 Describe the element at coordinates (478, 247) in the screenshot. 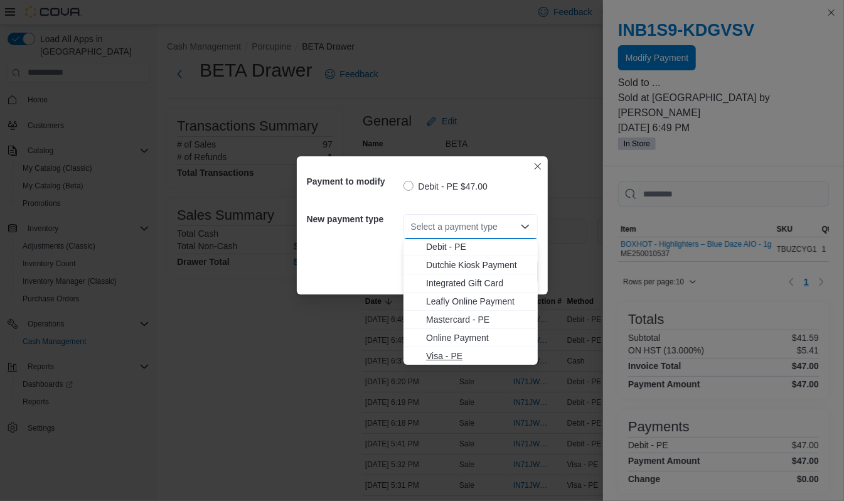

I see `span: Debit - PE` at that location.